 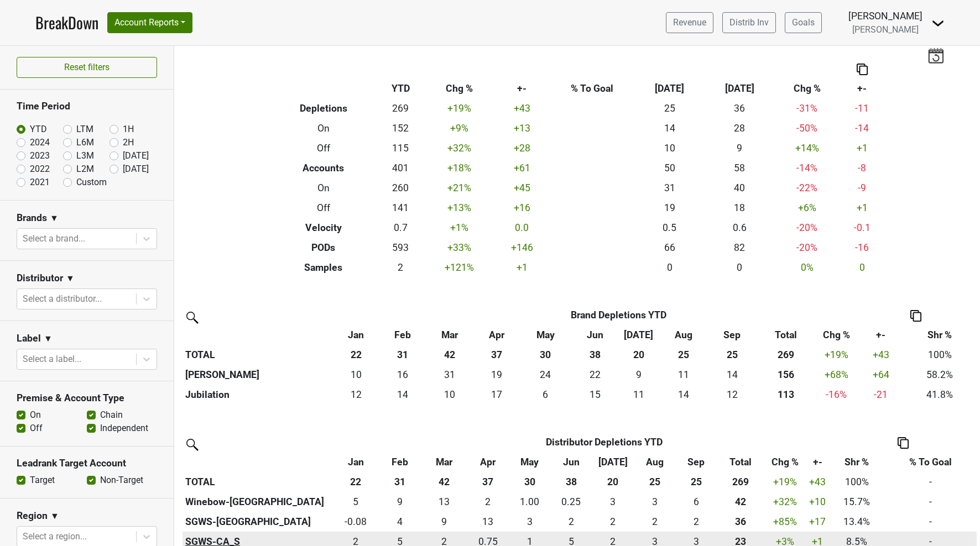 What do you see at coordinates (258, 482) in the screenshot?
I see `th: TOTAL` at bounding box center [258, 482].